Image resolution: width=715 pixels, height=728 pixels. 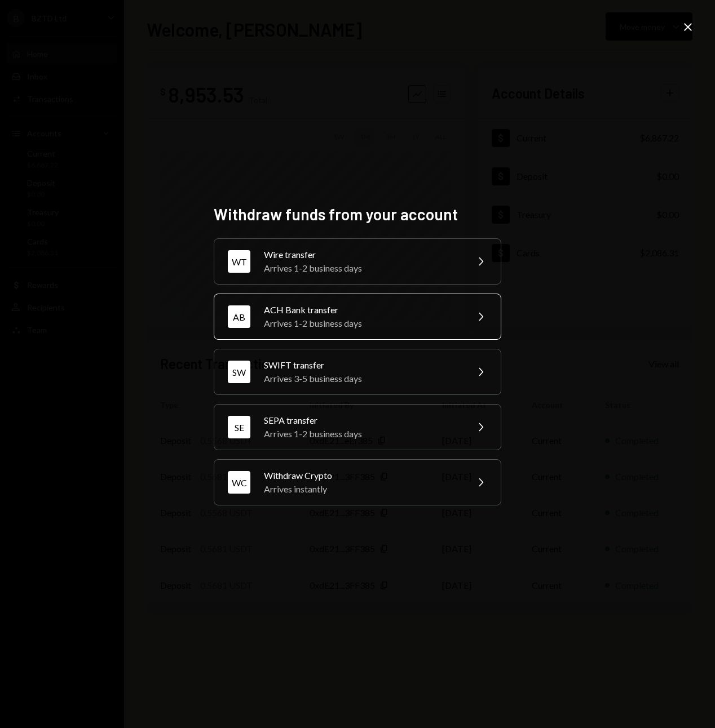 I want to click on button: SESEPA transferArrives 1-2 business days, so click(x=358, y=427).